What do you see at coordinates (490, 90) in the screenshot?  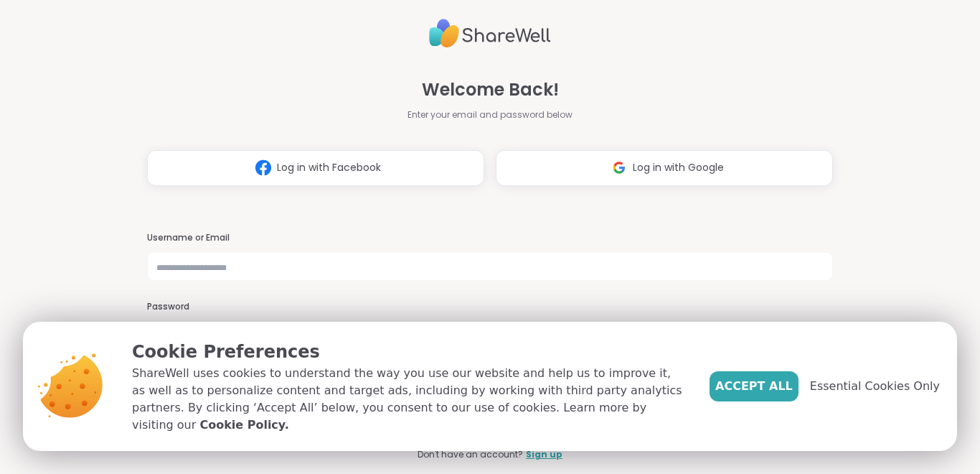 I see `span: Welcome Back!` at bounding box center [490, 90].